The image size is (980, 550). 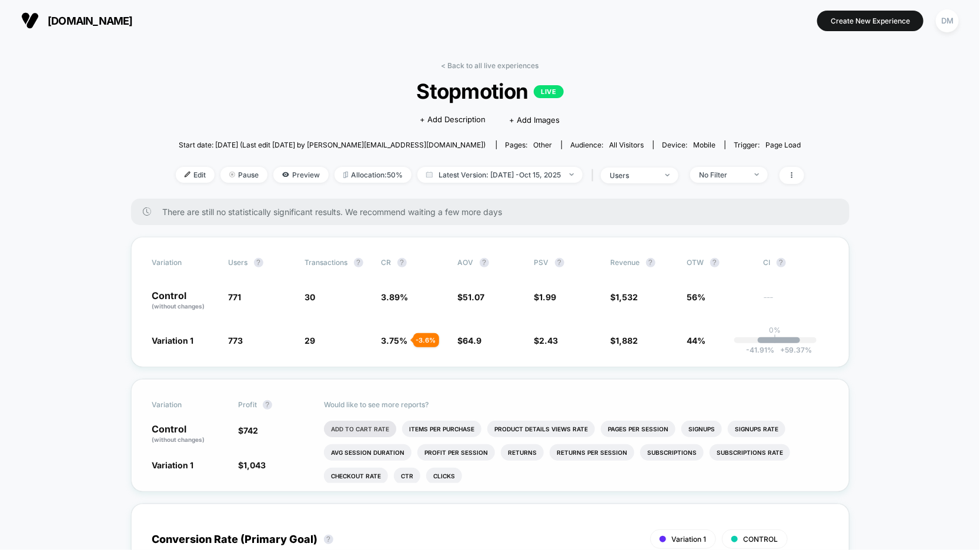 I want to click on li: Items Per Purchase, so click(x=441, y=428).